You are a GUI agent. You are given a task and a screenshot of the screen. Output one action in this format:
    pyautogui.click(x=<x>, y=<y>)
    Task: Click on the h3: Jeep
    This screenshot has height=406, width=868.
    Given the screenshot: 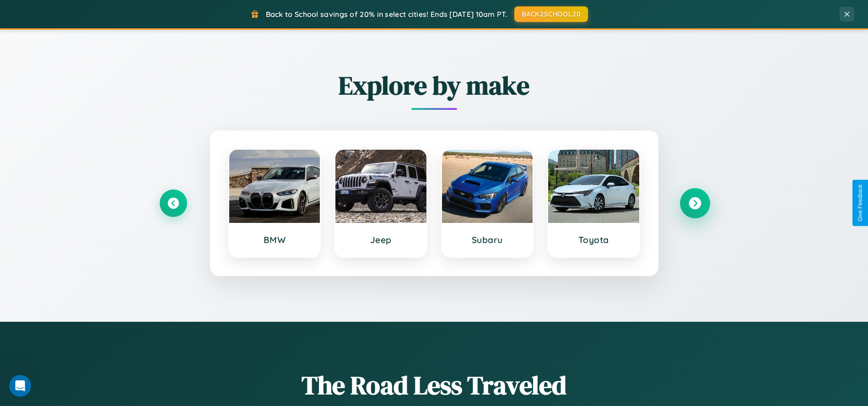 What is the action you would take?
    pyautogui.click(x=381, y=240)
    